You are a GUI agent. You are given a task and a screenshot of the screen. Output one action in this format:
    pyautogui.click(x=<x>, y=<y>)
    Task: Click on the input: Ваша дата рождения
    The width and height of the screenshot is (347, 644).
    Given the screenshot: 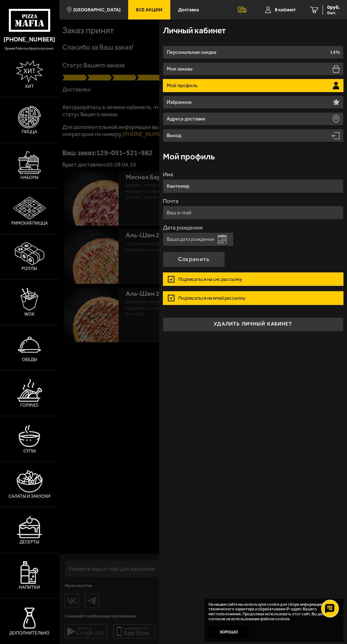 What is the action you would take?
    pyautogui.click(x=198, y=239)
    